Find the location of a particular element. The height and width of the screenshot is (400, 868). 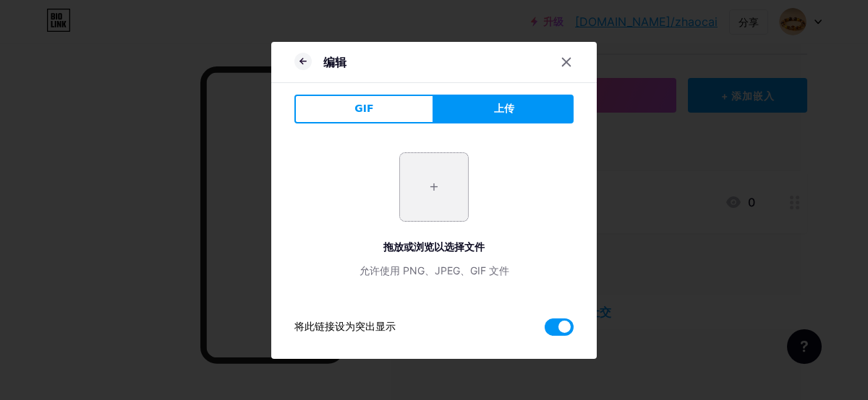

font: GIF is located at coordinates (364, 108).